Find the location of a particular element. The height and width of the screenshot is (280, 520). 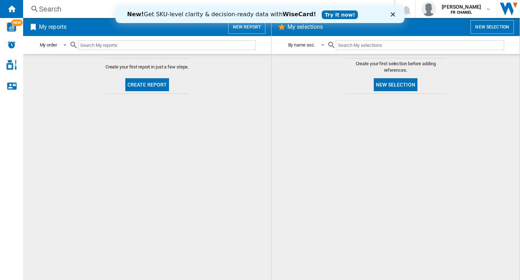

button: Create report is located at coordinates (147, 85).